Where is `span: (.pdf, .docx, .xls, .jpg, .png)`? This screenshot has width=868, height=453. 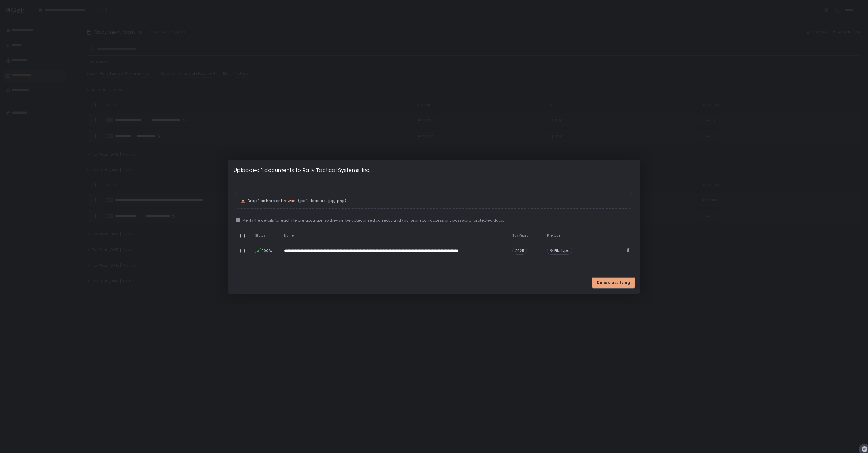
span: (.pdf, .docx, .xls, .jpg, .png) is located at coordinates (321, 201).